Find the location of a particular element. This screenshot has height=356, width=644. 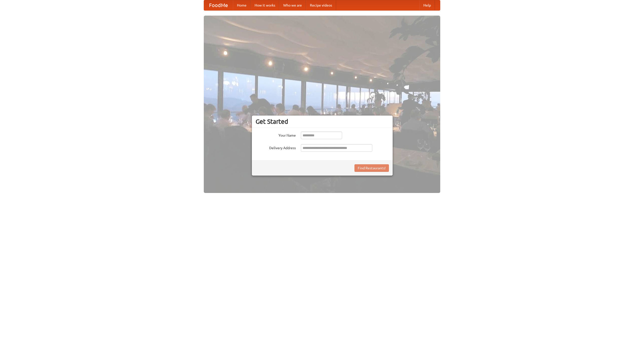

a: Who we are is located at coordinates (292, 5).